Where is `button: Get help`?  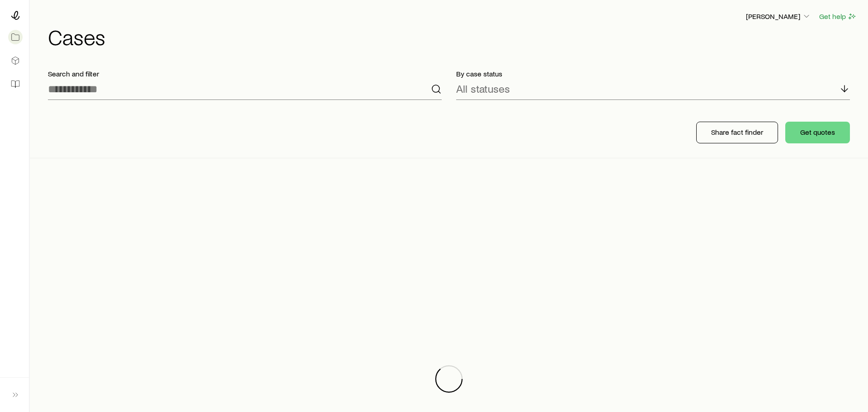 button: Get help is located at coordinates (838, 16).